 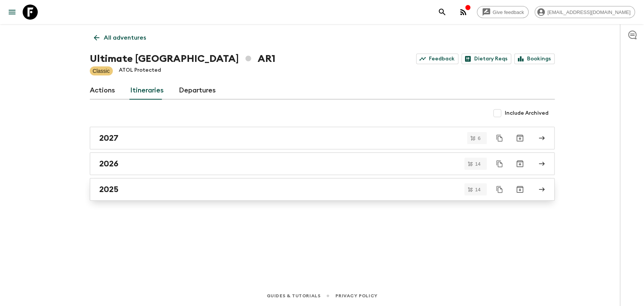 What do you see at coordinates (108, 138) in the screenshot?
I see `h2: 2027` at bounding box center [108, 138].